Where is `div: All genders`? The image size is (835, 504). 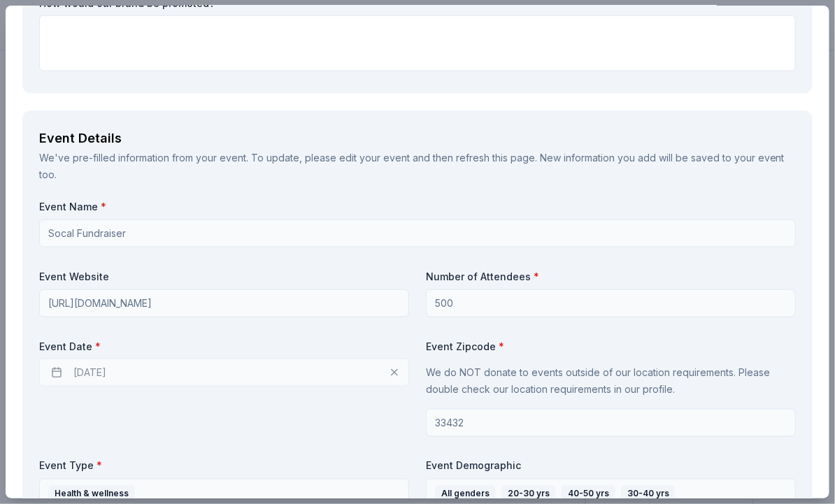
div: All genders is located at coordinates (465, 494).